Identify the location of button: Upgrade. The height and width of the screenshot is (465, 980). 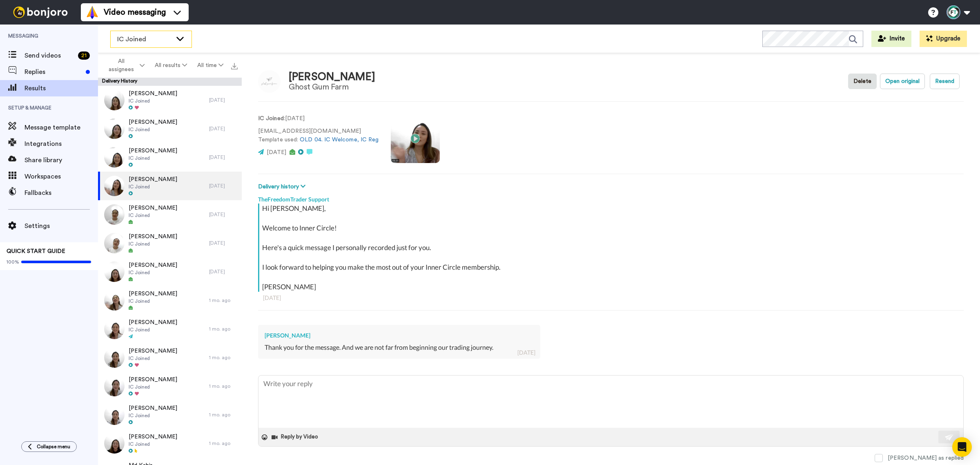
(943, 39).